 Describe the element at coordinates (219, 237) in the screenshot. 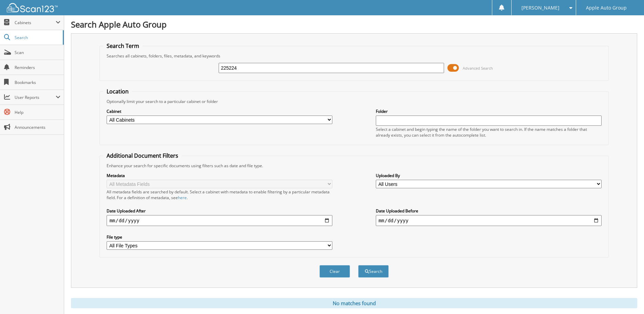

I see `label: File type` at that location.